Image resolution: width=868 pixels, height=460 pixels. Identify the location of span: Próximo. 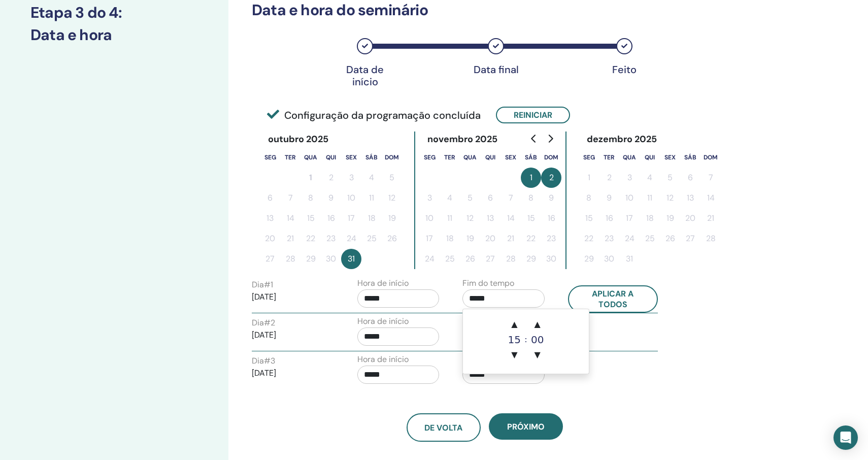
(526, 427).